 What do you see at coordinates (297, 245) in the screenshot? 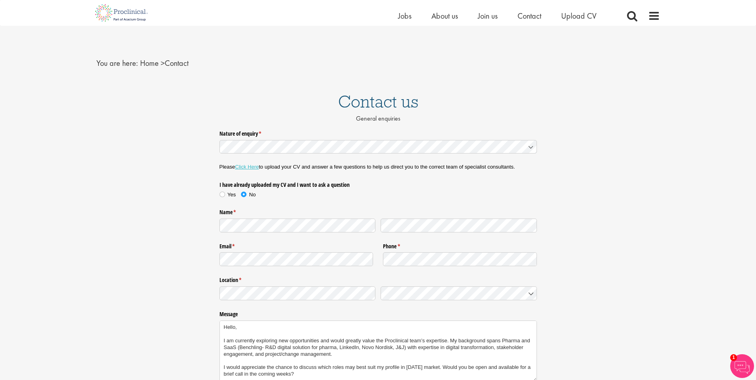
I see `label: Email` at bounding box center [297, 245].